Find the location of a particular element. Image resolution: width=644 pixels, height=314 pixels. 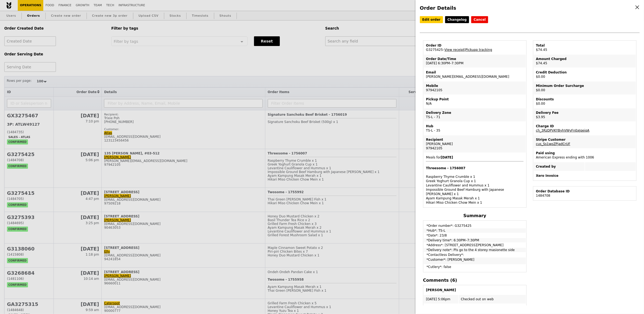

div: Total is located at coordinates (584, 45).